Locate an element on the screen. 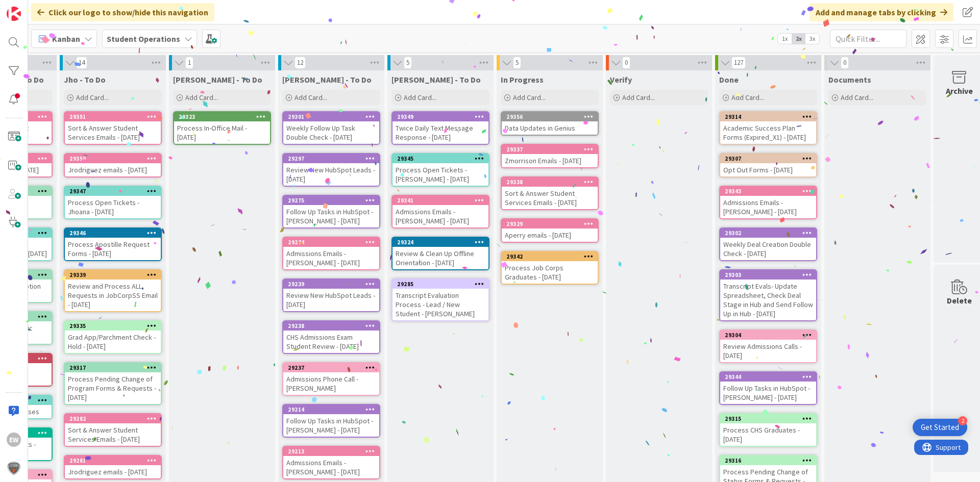  div: 29343 is located at coordinates (770, 192).